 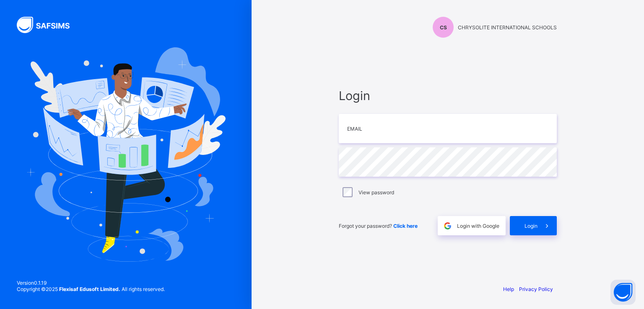 What do you see at coordinates (376, 192) in the screenshot?
I see `label: View password` at bounding box center [376, 192].